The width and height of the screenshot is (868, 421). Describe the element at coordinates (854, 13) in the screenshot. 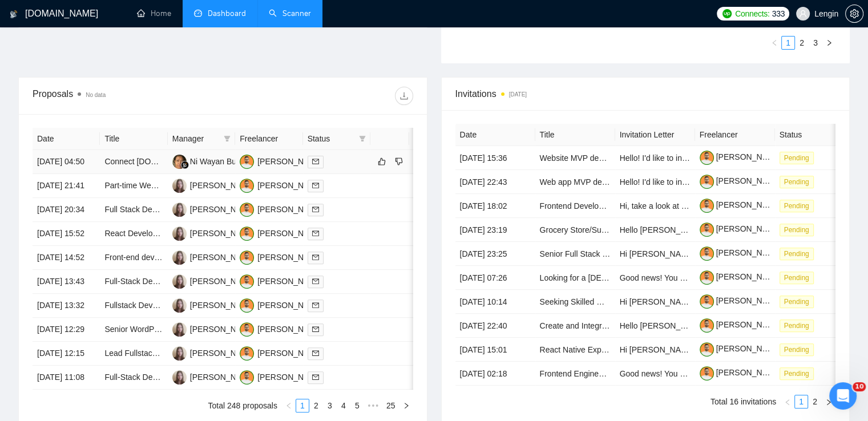

I see `a: setting` at that location.